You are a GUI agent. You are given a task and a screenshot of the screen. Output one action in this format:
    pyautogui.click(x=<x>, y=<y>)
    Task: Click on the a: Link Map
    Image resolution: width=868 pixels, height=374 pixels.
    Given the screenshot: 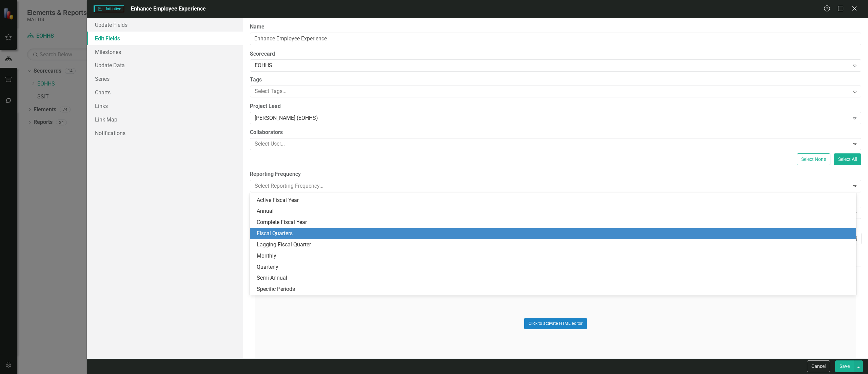 What is the action you would take?
    pyautogui.click(x=165, y=119)
    